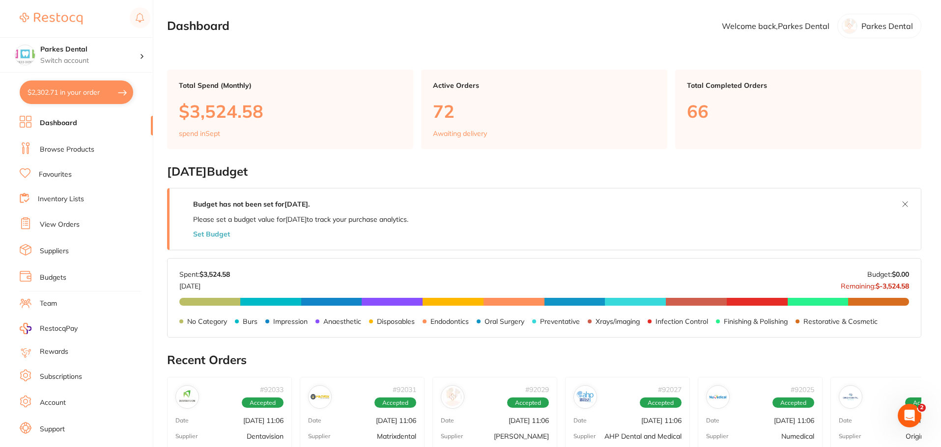 This screenshot has height=447, width=941. Describe the element at coordinates (617, 322) in the screenshot. I see `p: Xrays/imaging` at that location.